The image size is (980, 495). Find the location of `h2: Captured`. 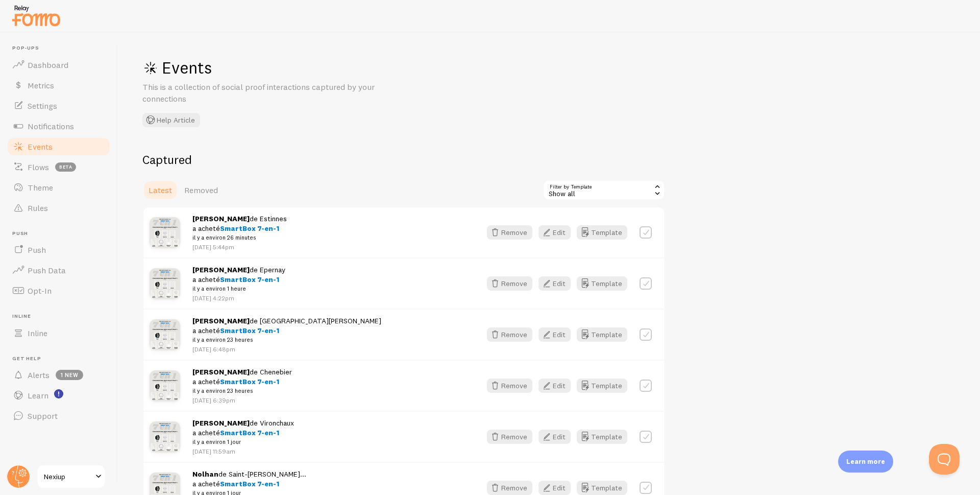

h2: Captured is located at coordinates (404, 159).